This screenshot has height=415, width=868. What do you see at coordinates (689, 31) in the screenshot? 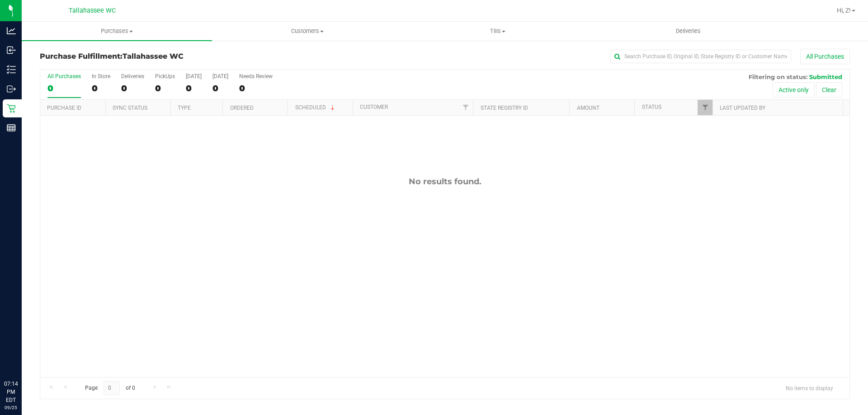
I see `a: Deliveries` at bounding box center [689, 31].